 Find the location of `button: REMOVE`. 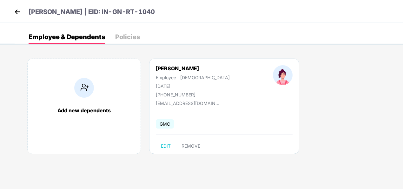

button: REMOVE is located at coordinates (191, 146).